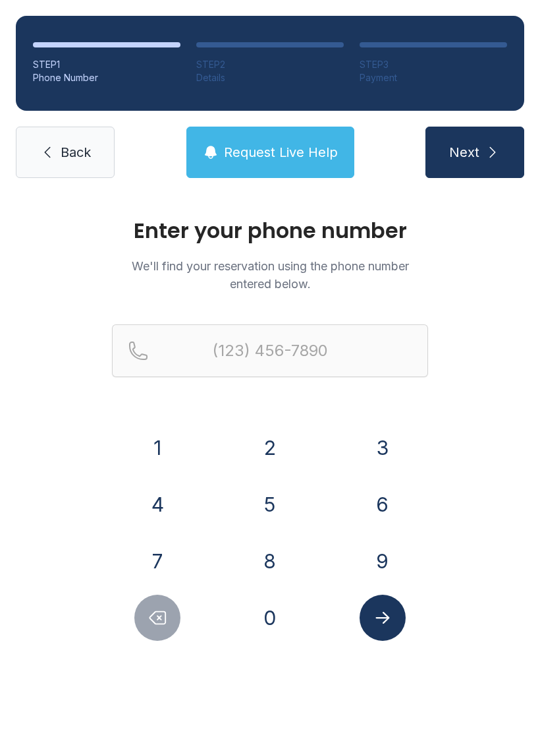  What do you see at coordinates (270, 448) in the screenshot?
I see `button: 2` at bounding box center [270, 448].